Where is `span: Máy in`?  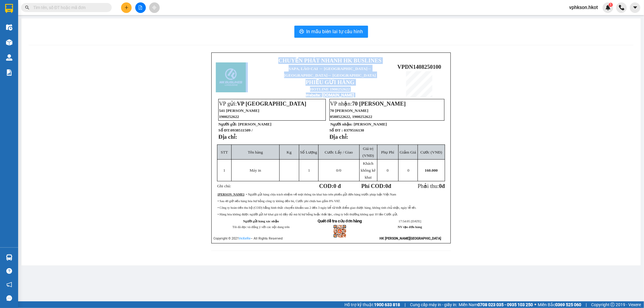 span: Máy in is located at coordinates (255, 170).